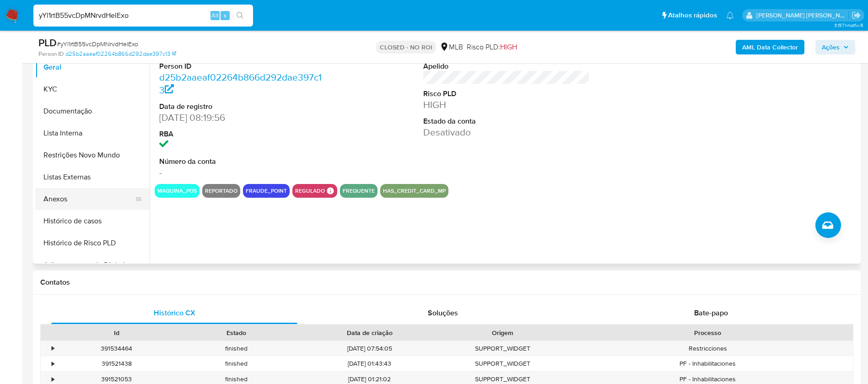 This screenshot has width=868, height=384. What do you see at coordinates (309, 190) in the screenshot?
I see `button: regulado` at bounding box center [309, 190].